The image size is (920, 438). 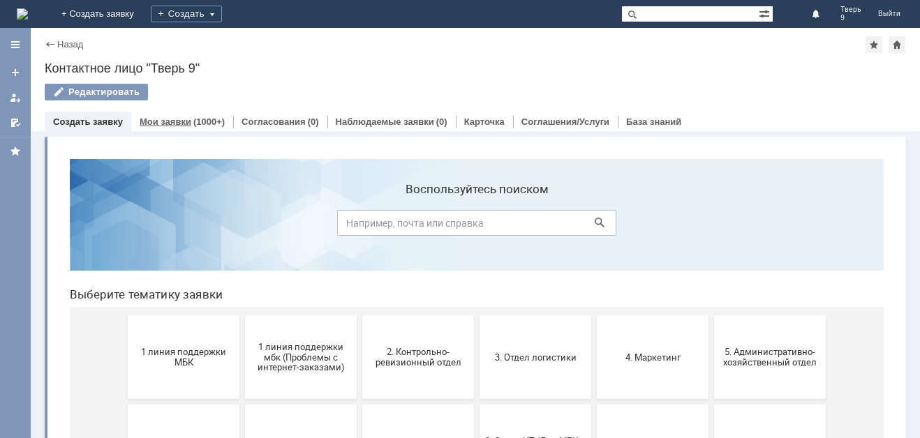 I want to click on div: Контактное лицо "Тверь 9", so click(x=475, y=68).